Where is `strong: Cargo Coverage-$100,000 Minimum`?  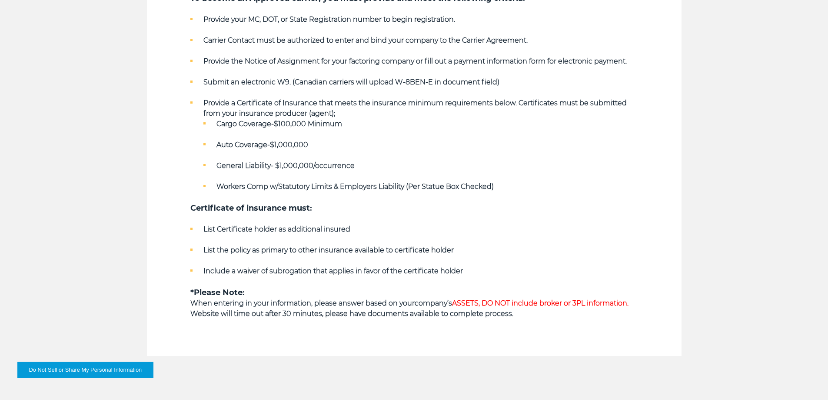
strong: Cargo Coverage-$100,000 Minimum is located at coordinates (279, 123).